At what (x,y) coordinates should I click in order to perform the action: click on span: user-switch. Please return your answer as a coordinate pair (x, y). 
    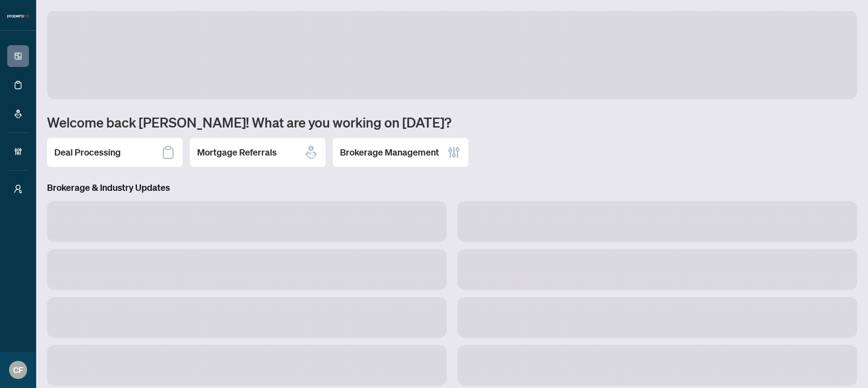
    Looking at the image, I should click on (18, 189).